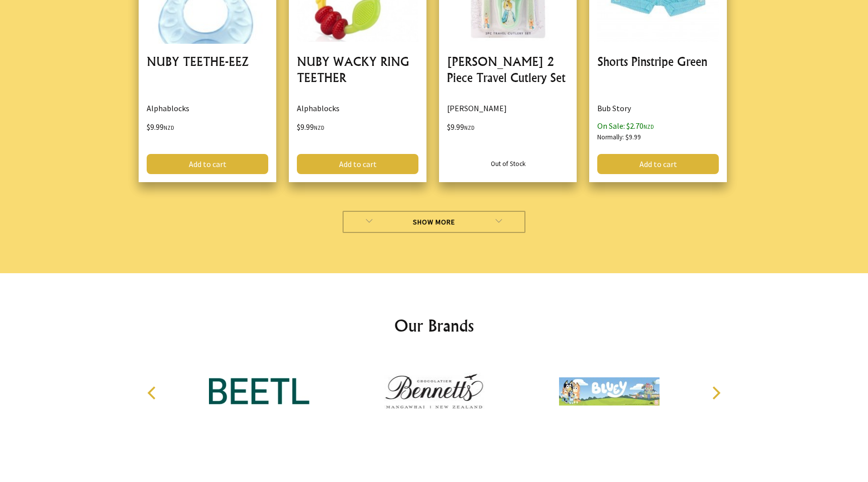  I want to click on h2: Our Brands, so click(434, 325).